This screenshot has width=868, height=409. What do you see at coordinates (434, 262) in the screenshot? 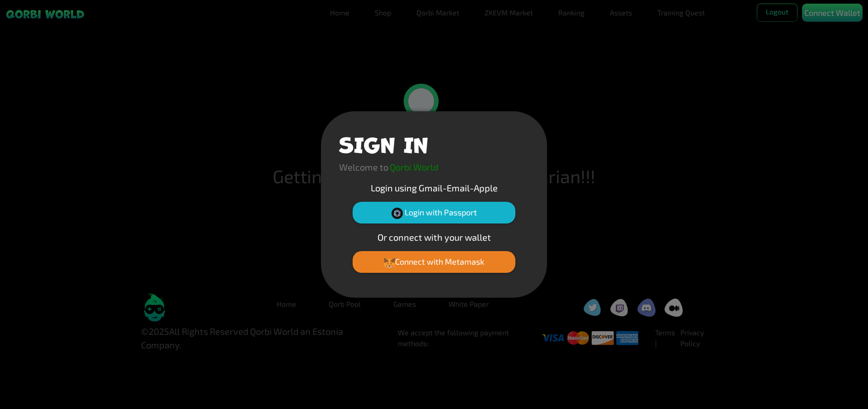
I see `button: Connect with Metamask` at bounding box center [434, 262].